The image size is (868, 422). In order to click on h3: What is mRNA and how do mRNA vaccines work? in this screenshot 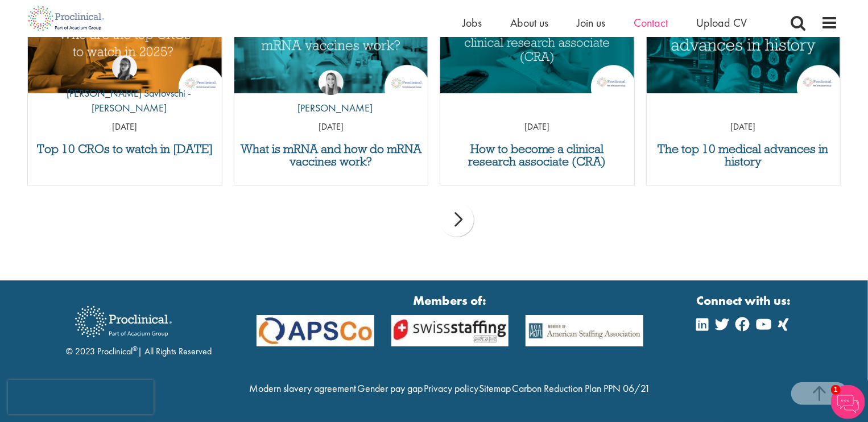, I will do `click(331, 155)`.